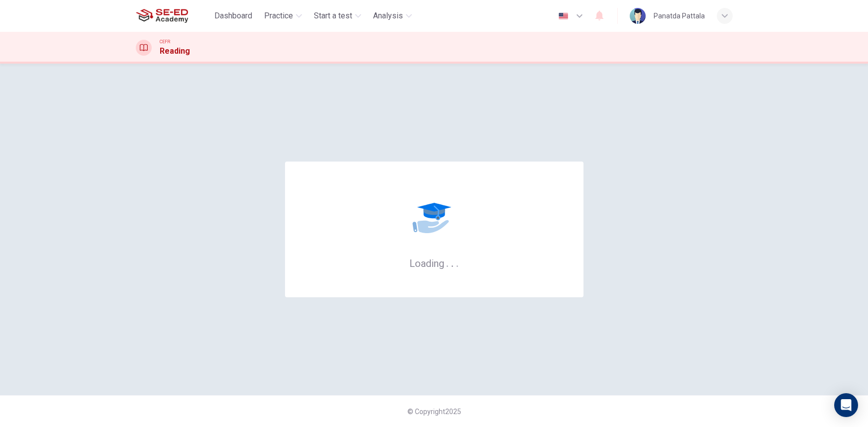  Describe the element at coordinates (564, 16) in the screenshot. I see `img: en` at that location.